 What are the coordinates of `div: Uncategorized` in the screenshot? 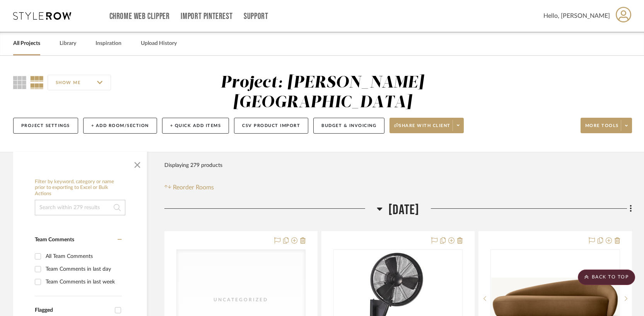 It's located at (241, 300).